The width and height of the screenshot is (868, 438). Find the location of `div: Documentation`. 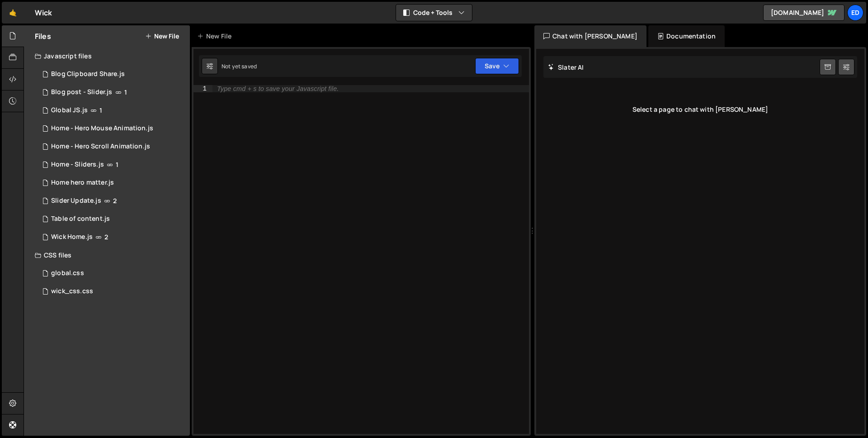

div: Documentation is located at coordinates (686, 36).